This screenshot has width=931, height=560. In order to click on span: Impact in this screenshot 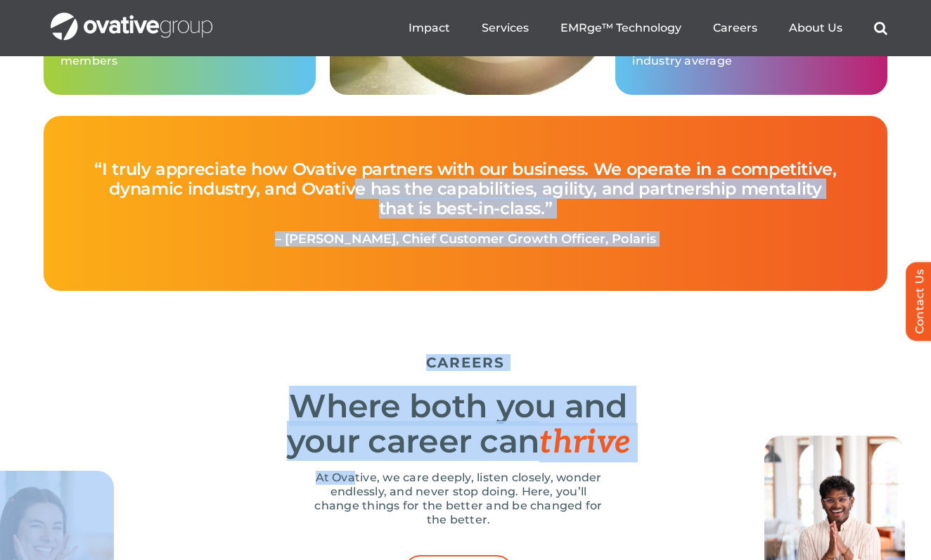, I will do `click(429, 28)`.